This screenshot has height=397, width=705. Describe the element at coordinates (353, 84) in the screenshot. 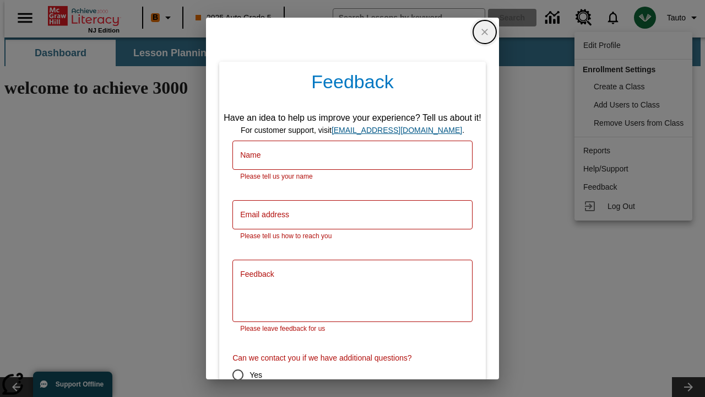

I see `h4: Feedback` at that location.